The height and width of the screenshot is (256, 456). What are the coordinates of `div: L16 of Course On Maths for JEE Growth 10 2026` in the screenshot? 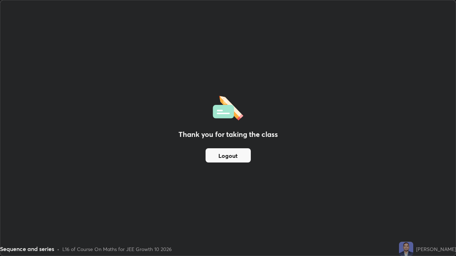 It's located at (117, 249).